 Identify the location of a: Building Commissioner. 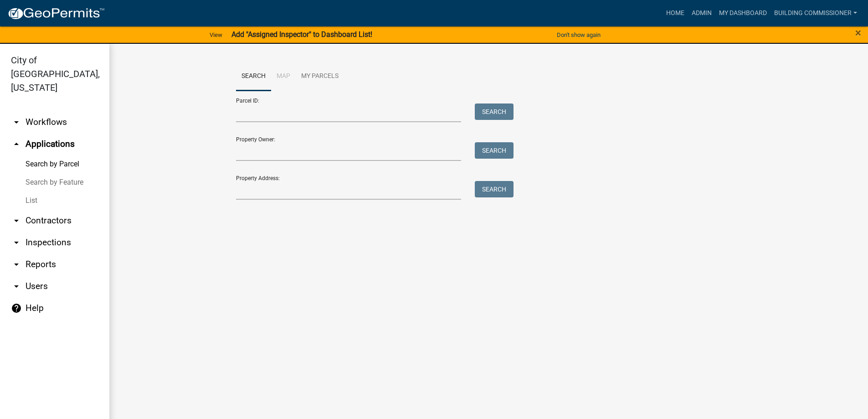
(816, 13).